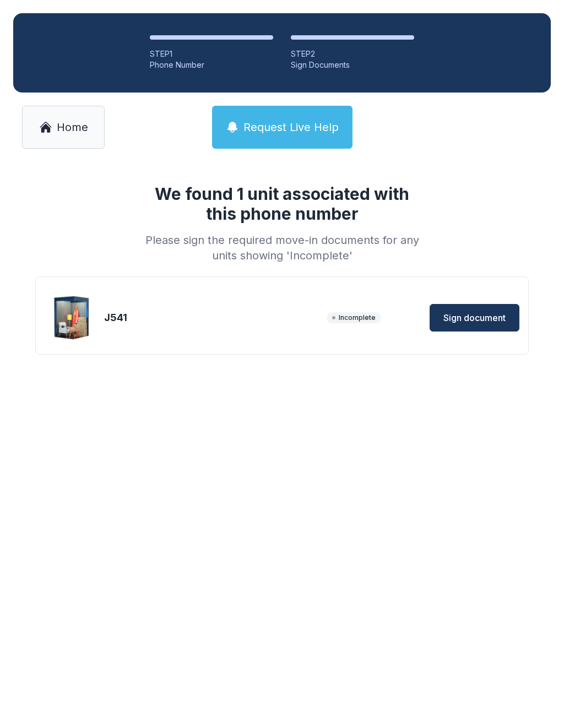 This screenshot has width=564, height=728. I want to click on span: Home, so click(72, 128).